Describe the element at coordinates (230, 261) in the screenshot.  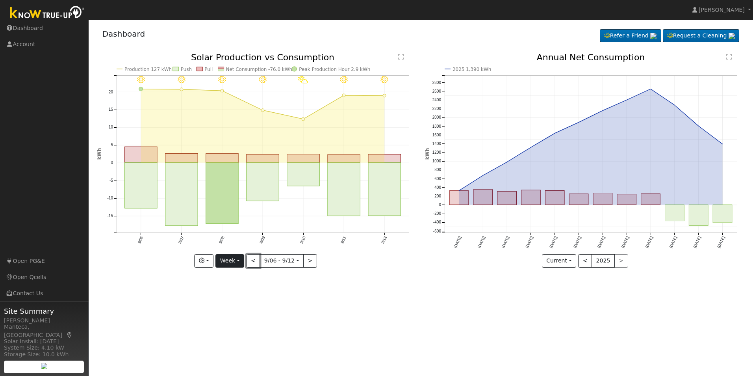
I see `button: Week` at that location.